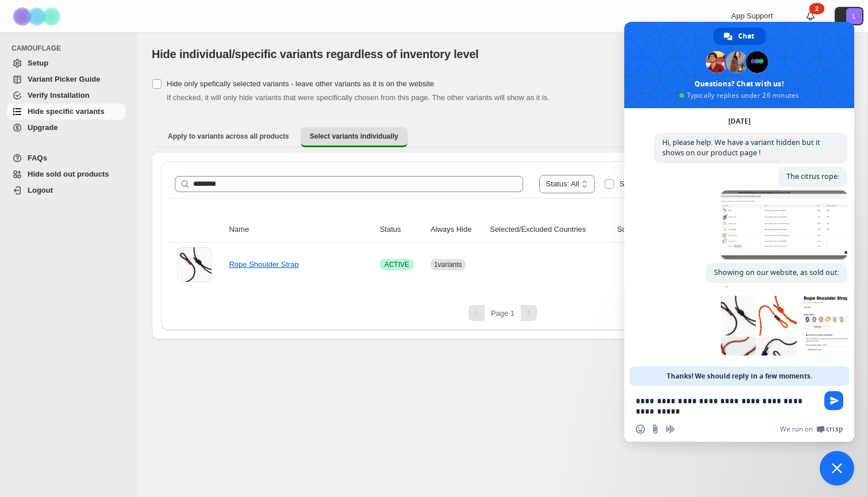 This screenshot has width=868, height=497. What do you see at coordinates (503, 245) in the screenshot?
I see `div: Select variants individually` at bounding box center [503, 245].